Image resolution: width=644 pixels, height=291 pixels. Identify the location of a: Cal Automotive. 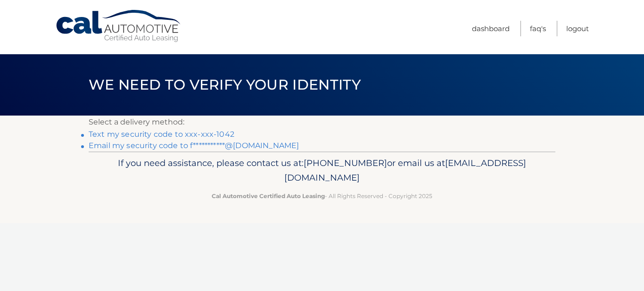
(119, 26).